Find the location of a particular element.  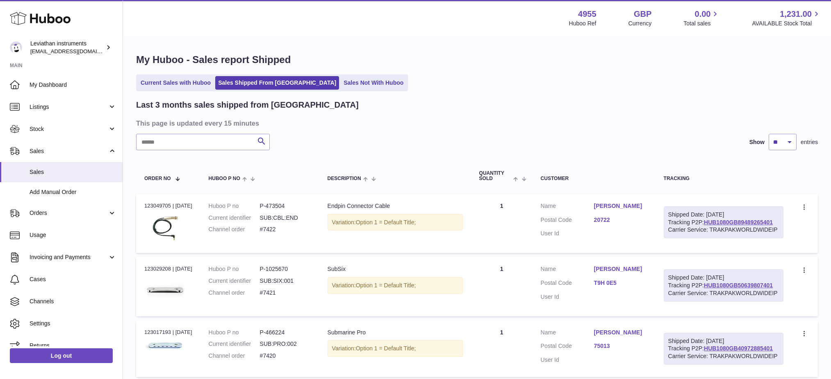

img: 49551658760043.jpg is located at coordinates (165, 227).